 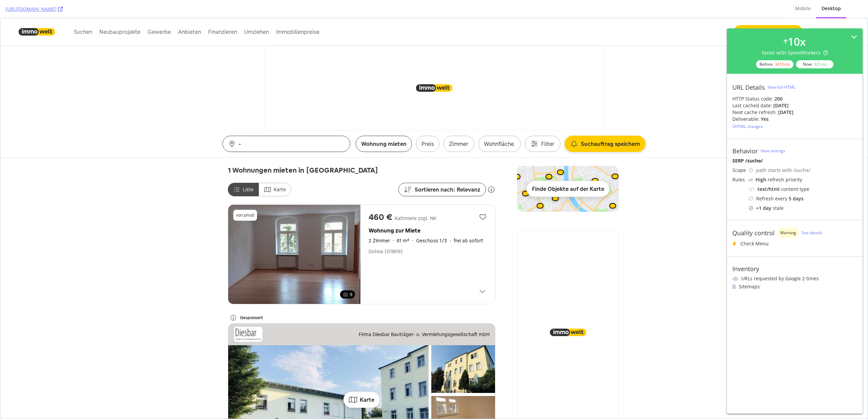 What do you see at coordinates (441, 171) in the screenshot?
I see `button: Sortieren nach` at bounding box center [441, 171].